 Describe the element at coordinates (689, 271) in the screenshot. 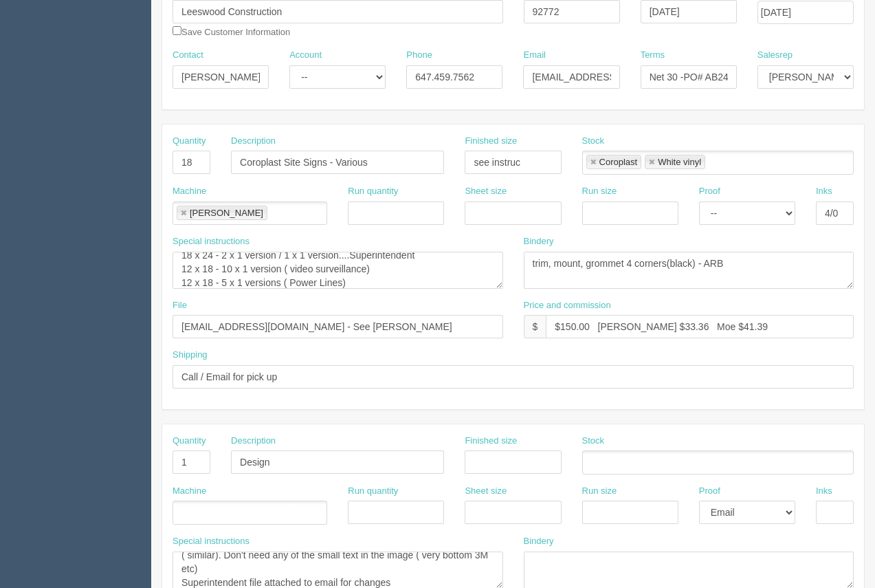

I see `textarea: trim, mount, grommet 4 corners(black) - ARB` at that location.